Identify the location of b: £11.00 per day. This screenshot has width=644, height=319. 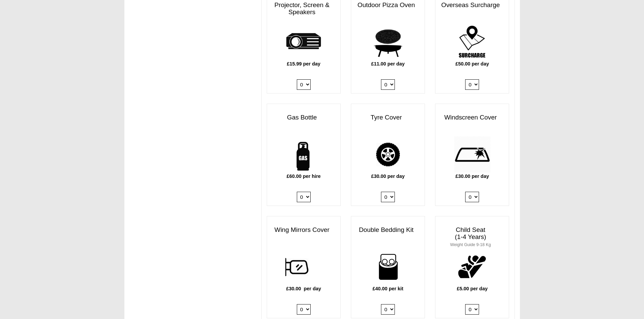
(387, 64).